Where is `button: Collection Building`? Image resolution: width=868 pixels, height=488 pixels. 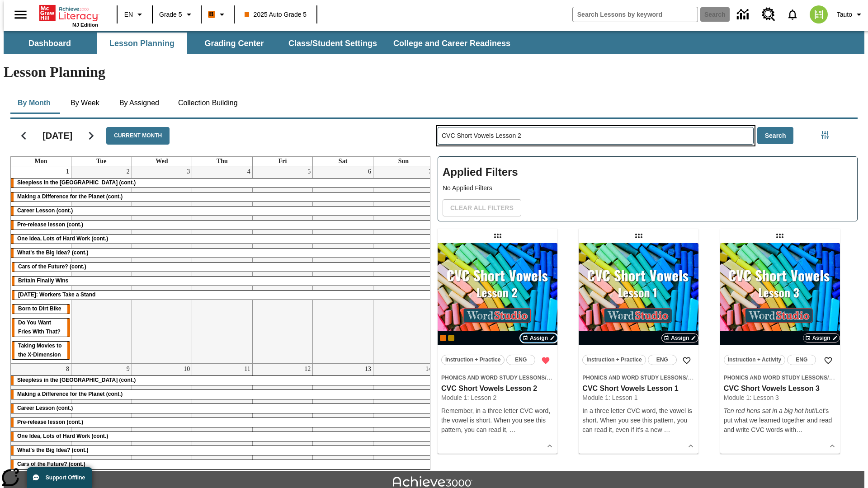
button: Collection Building is located at coordinates (208, 103).